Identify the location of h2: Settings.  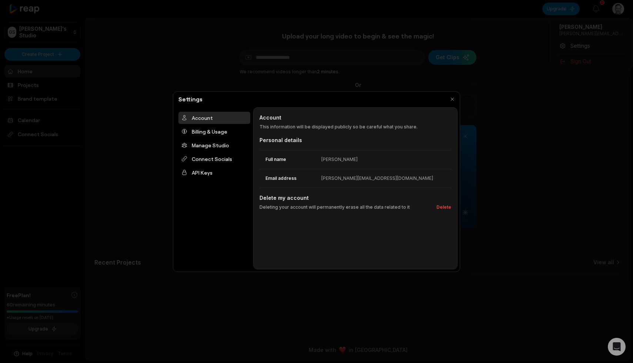
(190, 99).